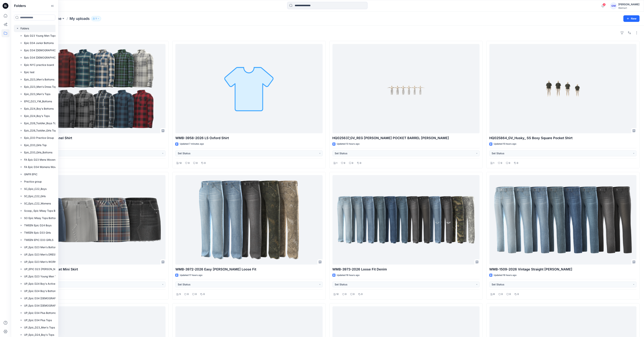 Image resolution: width=644 pixels, height=337 pixels. What do you see at coordinates (92, 220) in the screenshot?
I see `a: WMG-4020-2026 5 Pocket Mini Skirt` at bounding box center [92, 220].